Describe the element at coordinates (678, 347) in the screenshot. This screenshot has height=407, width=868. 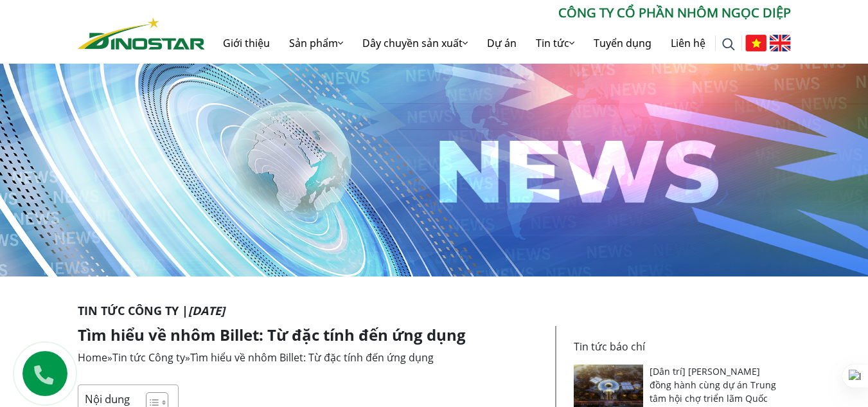
I see `p: Tin tức báo chí` at that location.